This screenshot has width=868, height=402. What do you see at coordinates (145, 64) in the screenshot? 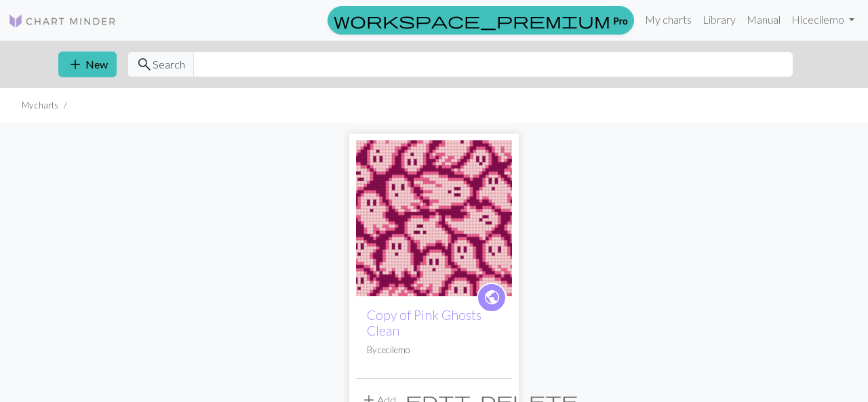
I see `span: search` at bounding box center [145, 64].